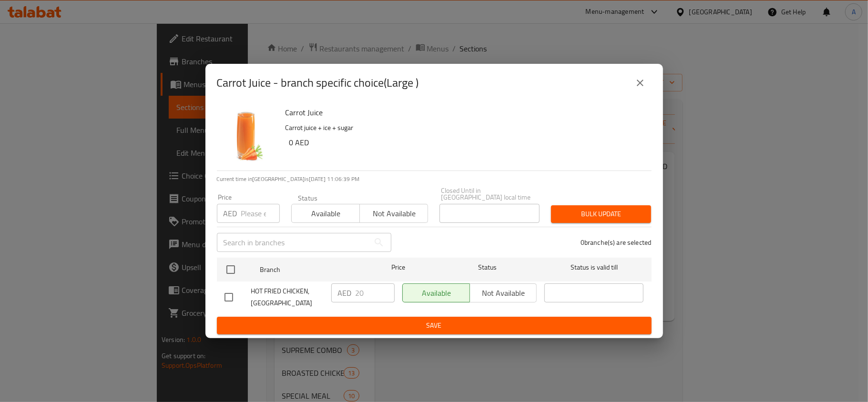 The image size is (868, 402). I want to click on h6: Carrot Juice, so click(465, 112).